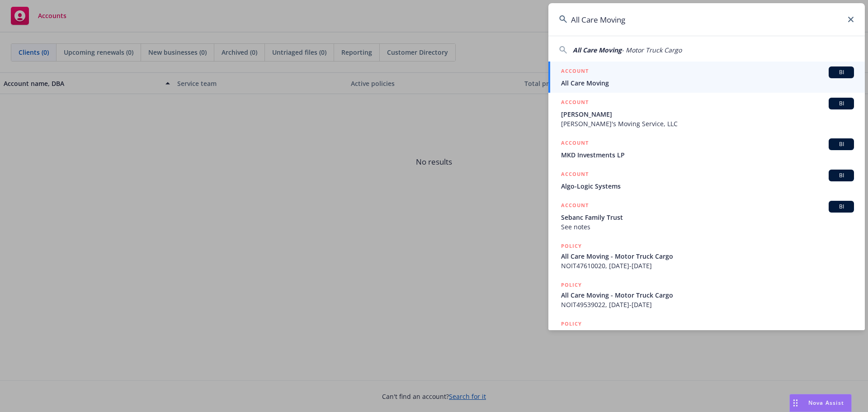 This screenshot has height=412, width=868. Describe the element at coordinates (708, 226) in the screenshot. I see `span: See notes` at that location.